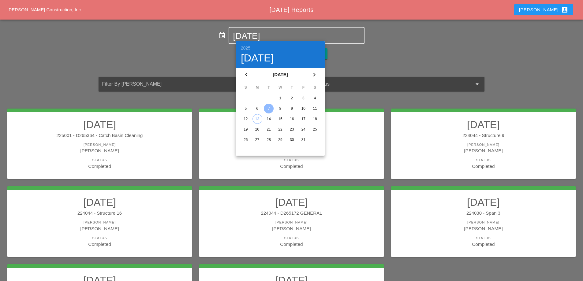 The height and width of the screenshot is (281, 583). What do you see at coordinates (246, 129) in the screenshot?
I see `div: 19` at bounding box center [246, 129].